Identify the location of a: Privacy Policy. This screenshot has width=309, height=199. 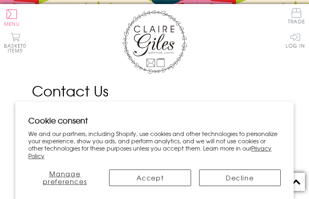
(150, 152).